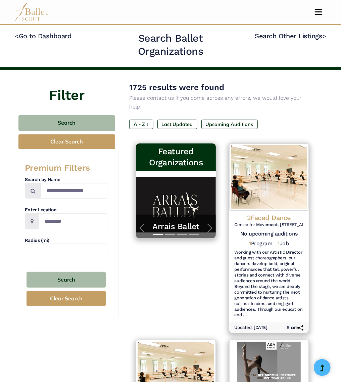 This screenshot has height=382, width=341. Describe the element at coordinates (177, 87) in the screenshot. I see `span: 1725 results were found` at that location.